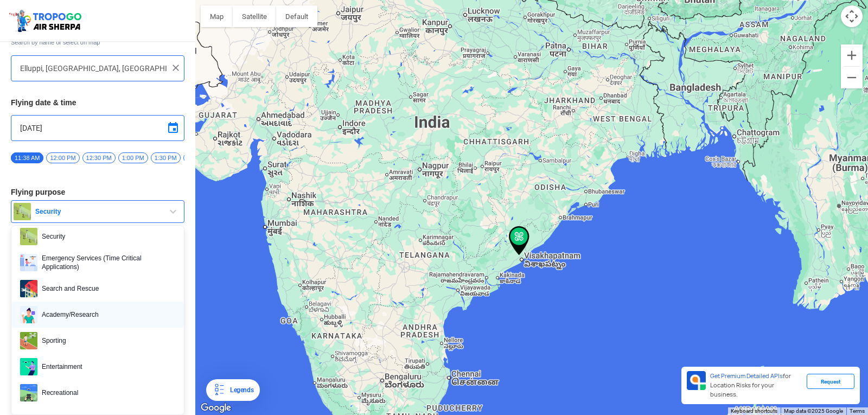 This screenshot has height=415, width=868. I want to click on a: Terms, so click(858, 410).